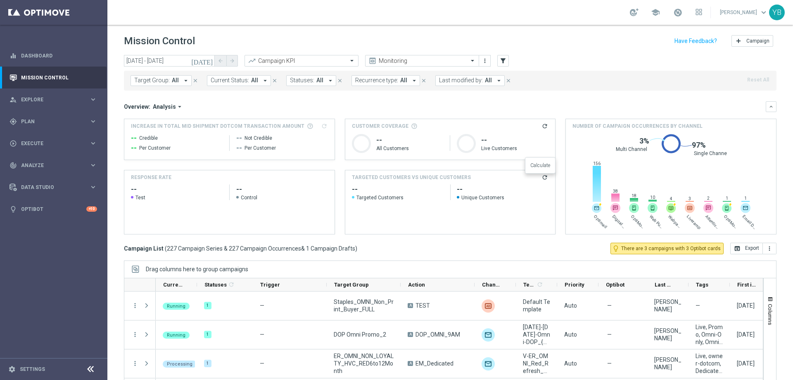 The image size is (793, 380). I want to click on span: OptiMobile Push, so click(638, 222).